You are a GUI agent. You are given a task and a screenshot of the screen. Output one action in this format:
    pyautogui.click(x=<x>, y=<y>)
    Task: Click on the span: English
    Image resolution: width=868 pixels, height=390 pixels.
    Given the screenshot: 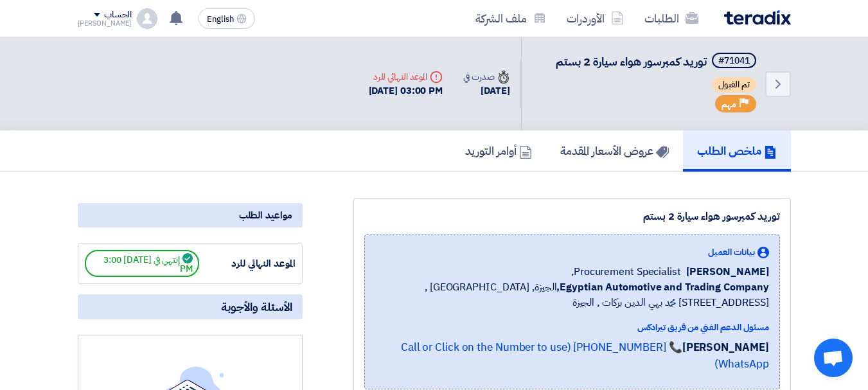 What is the action you would take?
    pyautogui.click(x=220, y=19)
    